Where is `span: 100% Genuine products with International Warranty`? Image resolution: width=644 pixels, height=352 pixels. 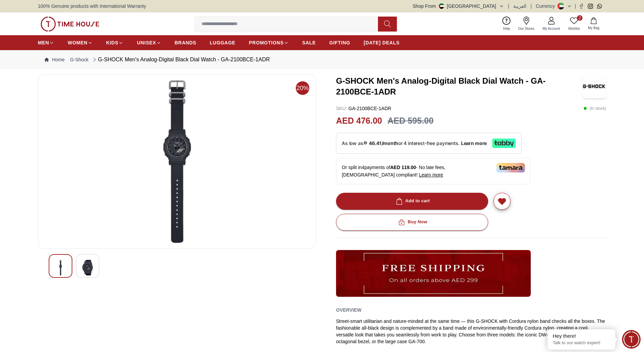
span: 100% Genuine products with International Warranty is located at coordinates (92, 6).